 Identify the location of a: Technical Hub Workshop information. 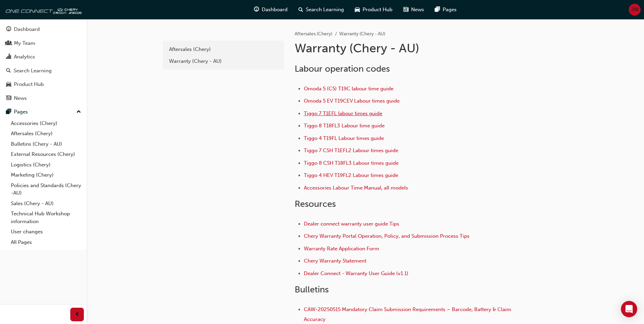
(46, 217).